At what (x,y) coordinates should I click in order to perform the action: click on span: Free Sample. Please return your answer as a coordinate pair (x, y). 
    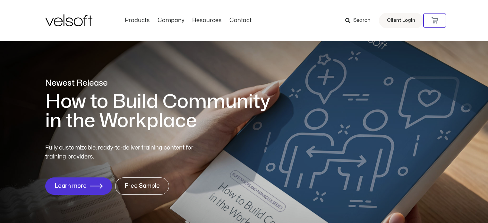
    Looking at the image, I should click on (142, 186).